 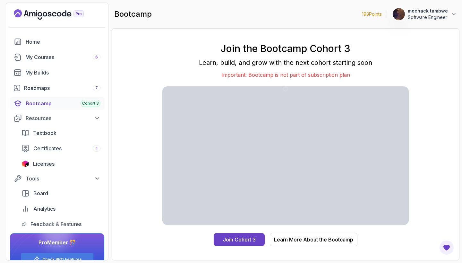 I want to click on button: Open Feedback Button, so click(x=447, y=248).